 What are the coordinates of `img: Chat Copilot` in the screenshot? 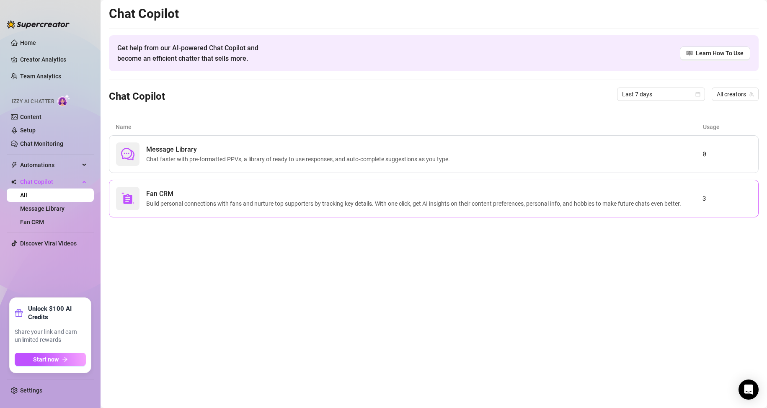 It's located at (13, 182).